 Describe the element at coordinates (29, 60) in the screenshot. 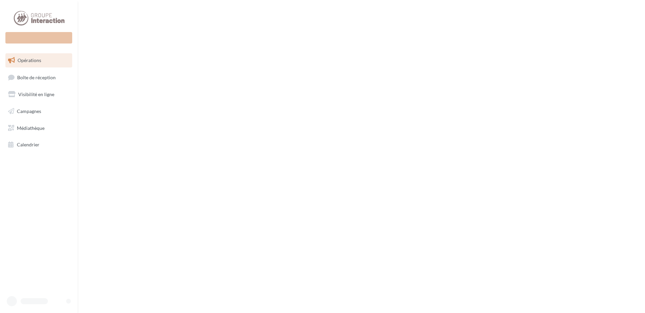

I see `span: Opérations` at that location.